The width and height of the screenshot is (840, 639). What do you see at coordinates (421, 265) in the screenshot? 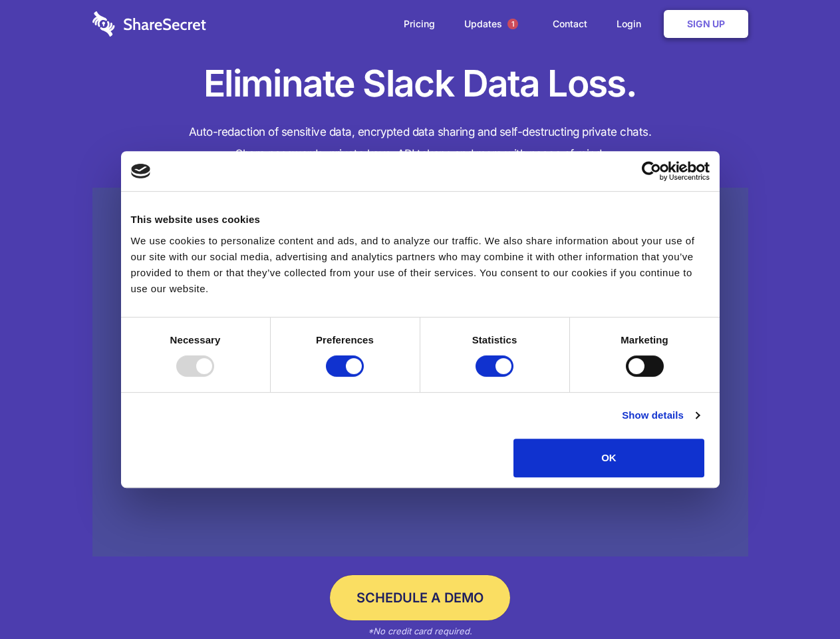
I see `div: We use cookies to personalize content and ads, and to analyze our traffic. We also share informat...` at bounding box center [421, 265].